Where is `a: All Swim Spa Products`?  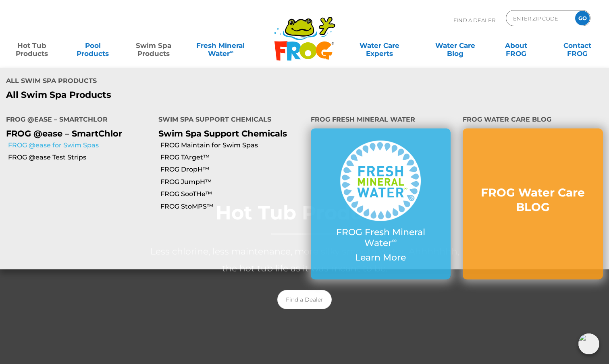
a: All Swim Spa Products is located at coordinates (153, 95).